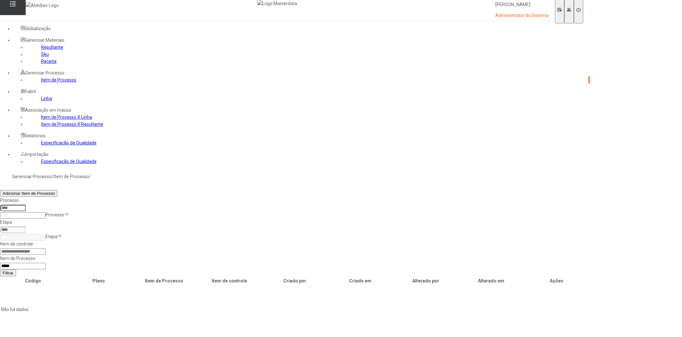 The image size is (682, 337). Describe the element at coordinates (66, 117) in the screenshot. I see `a: Item de Processo X Linha` at that location.